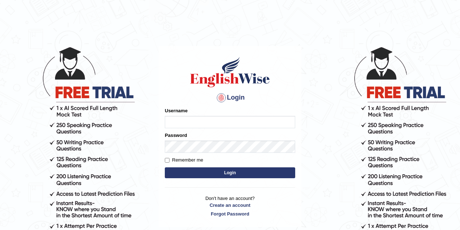 This screenshot has width=460, height=230. Describe the element at coordinates (230, 173) in the screenshot. I see `button: Login` at that location.